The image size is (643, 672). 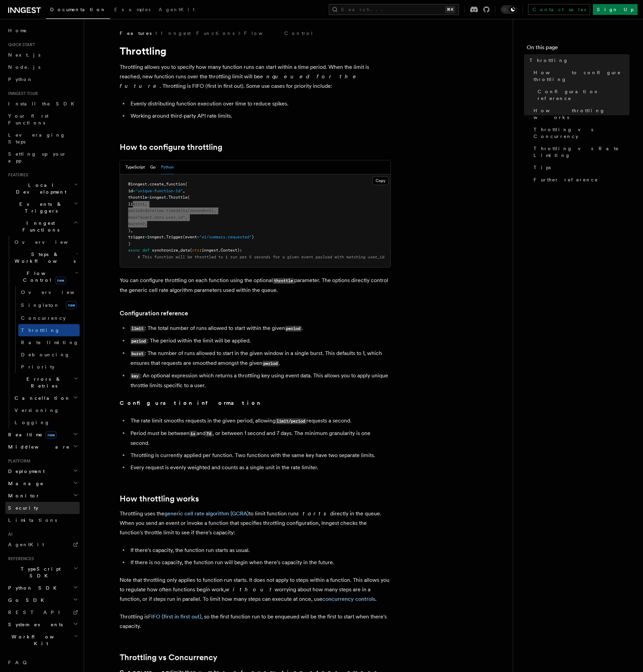 What do you see at coordinates (198, 34) in the screenshot?
I see `a: Inngest Functions` at bounding box center [198, 34].